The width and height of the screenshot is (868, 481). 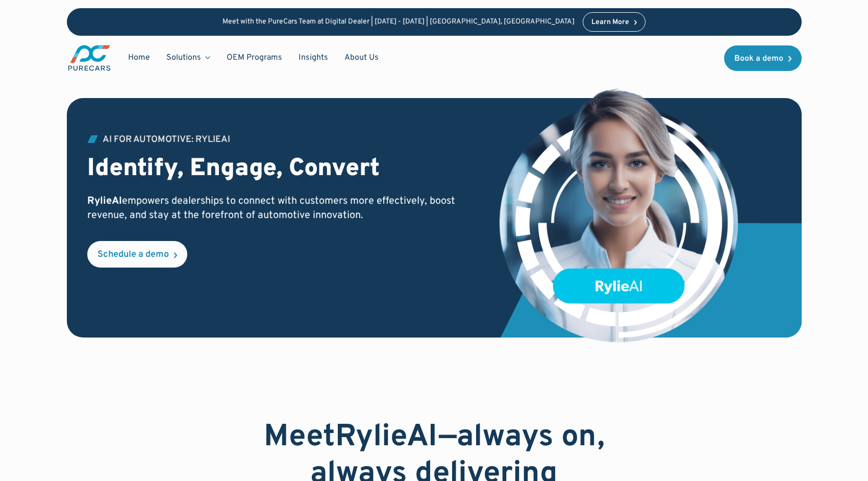 What do you see at coordinates (300, 437) in the screenshot?
I see `strong: Meet` at bounding box center [300, 437].